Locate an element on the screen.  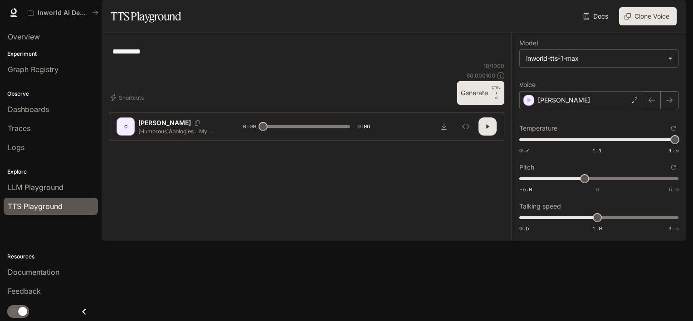
button: Copy Voice ID is located at coordinates (197, 123).